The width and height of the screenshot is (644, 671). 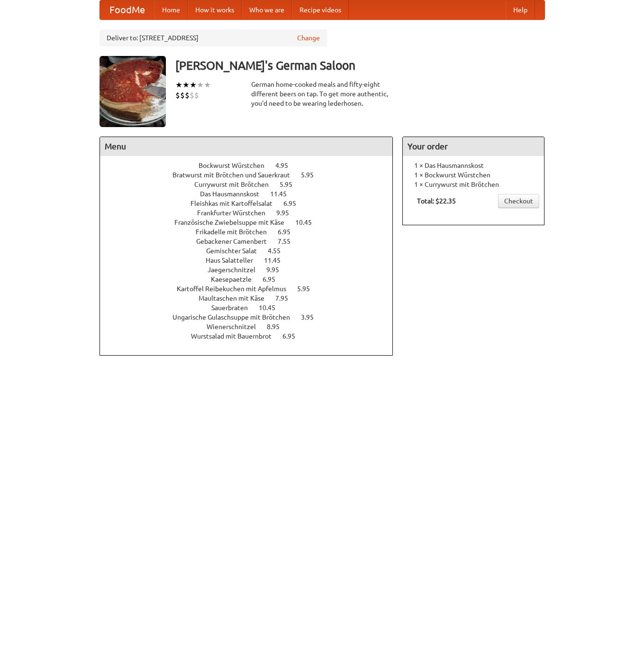 What do you see at coordinates (474, 175) in the screenshot?
I see `li: 1 × Bockwurst Würstchen` at bounding box center [474, 175].